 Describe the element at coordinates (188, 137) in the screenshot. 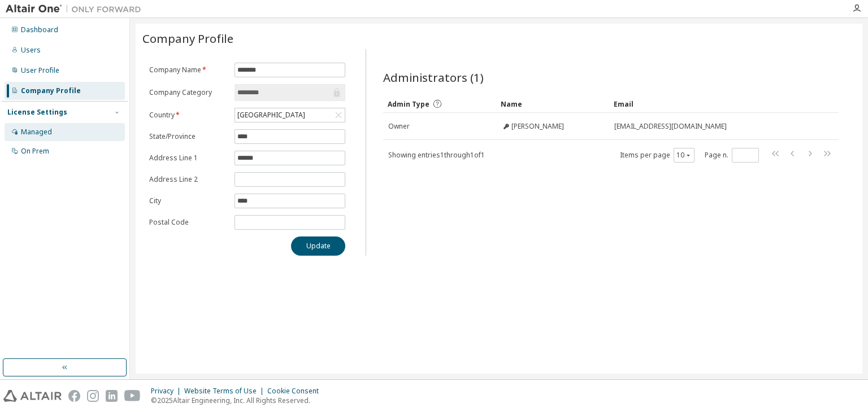

I see `label: State/Province` at that location.